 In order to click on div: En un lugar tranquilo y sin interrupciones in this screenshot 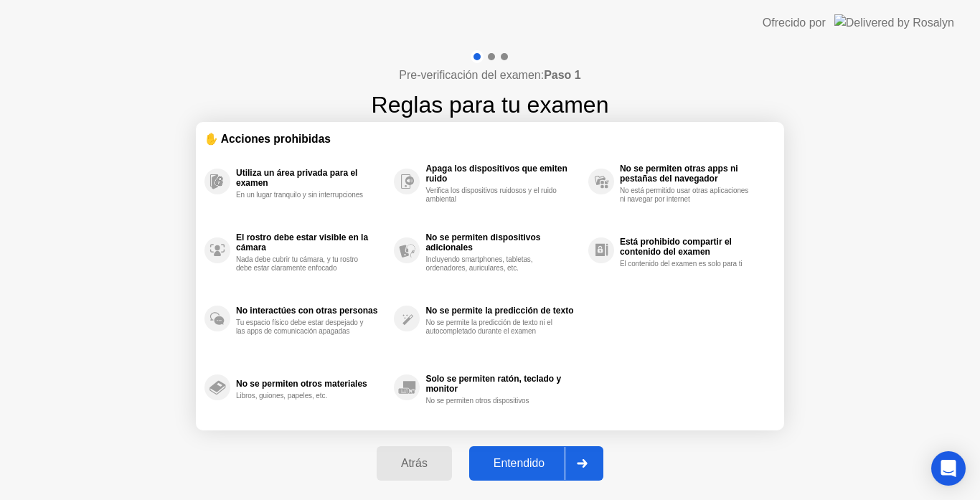, I will do `click(303, 195)`.